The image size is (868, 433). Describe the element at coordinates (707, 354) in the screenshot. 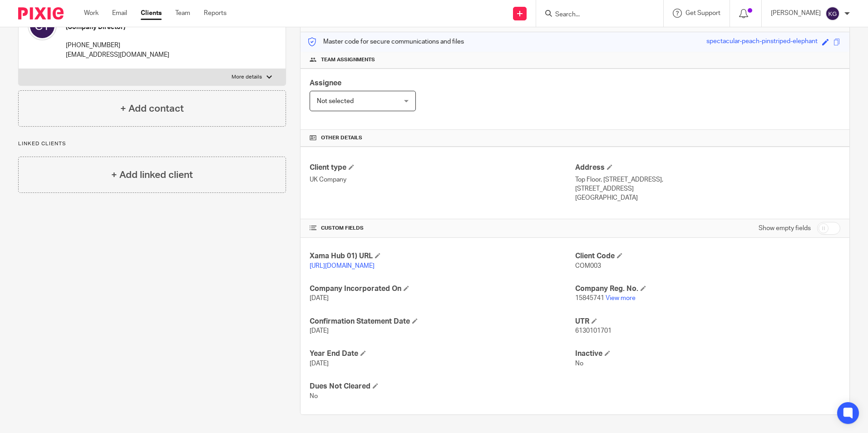

I see `h4: Inactive` at that location.